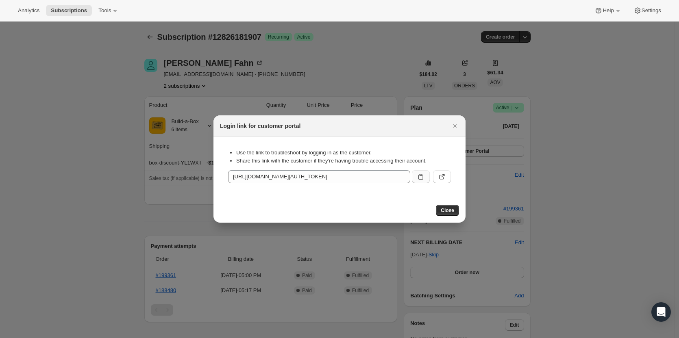 This screenshot has height=338, width=679. What do you see at coordinates (28, 11) in the screenshot?
I see `span: Analytics` at bounding box center [28, 11].